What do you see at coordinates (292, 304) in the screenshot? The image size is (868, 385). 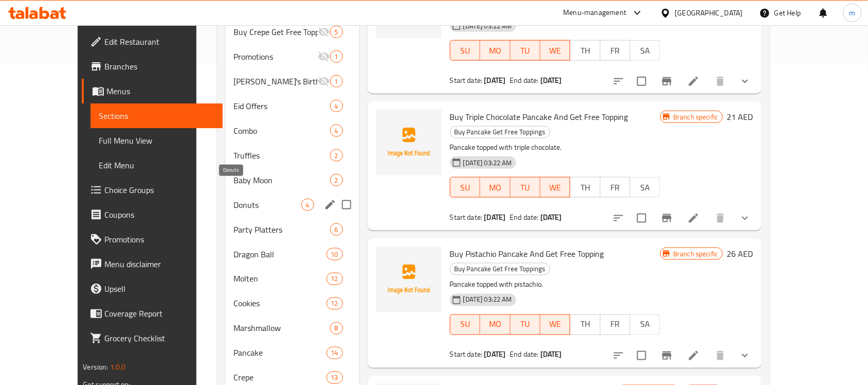 I see `div: Cookies12` at bounding box center [292, 304].